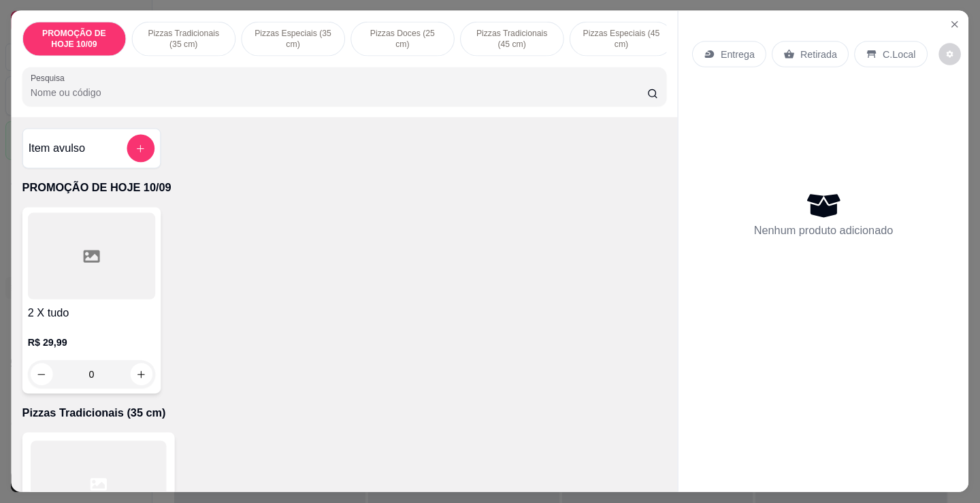 The image size is (980, 503). What do you see at coordinates (403, 39) in the screenshot?
I see `p: Pizzas Doces (25 cm)` at bounding box center [403, 39].